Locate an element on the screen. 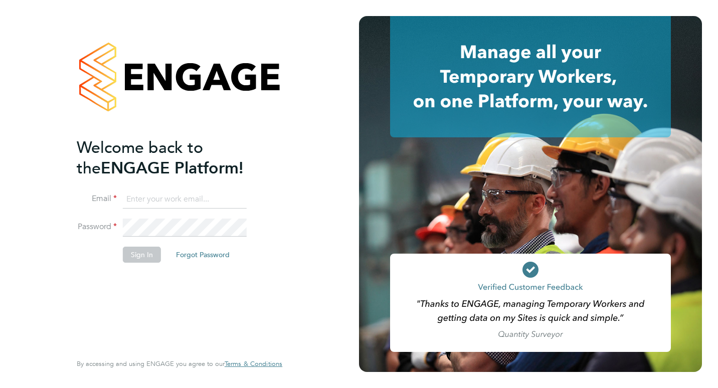  button: Sign In is located at coordinates (142, 255).